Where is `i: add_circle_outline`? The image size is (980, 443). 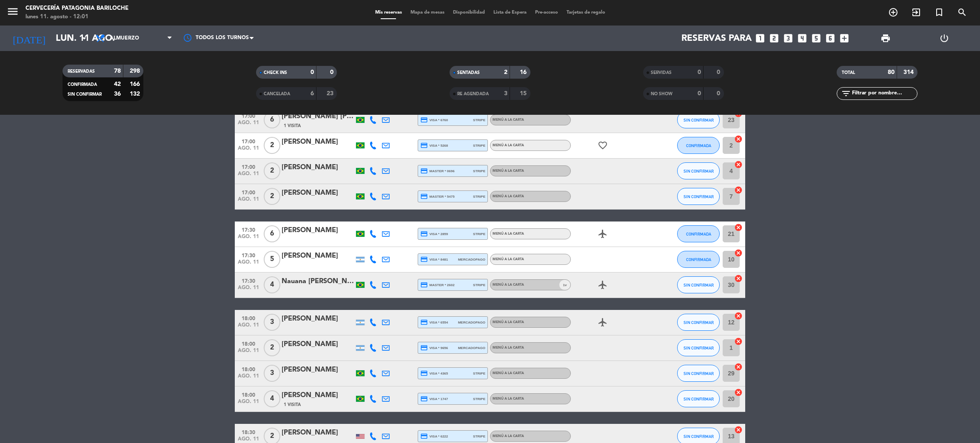 i: add_circle_outline is located at coordinates (893, 12).